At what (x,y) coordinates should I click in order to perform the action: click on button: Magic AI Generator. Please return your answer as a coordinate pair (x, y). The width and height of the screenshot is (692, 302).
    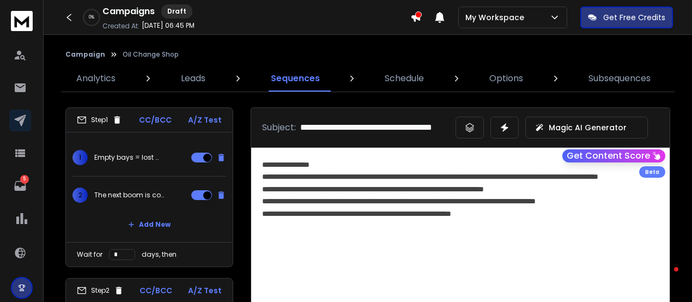
    Looking at the image, I should click on (586, 128).